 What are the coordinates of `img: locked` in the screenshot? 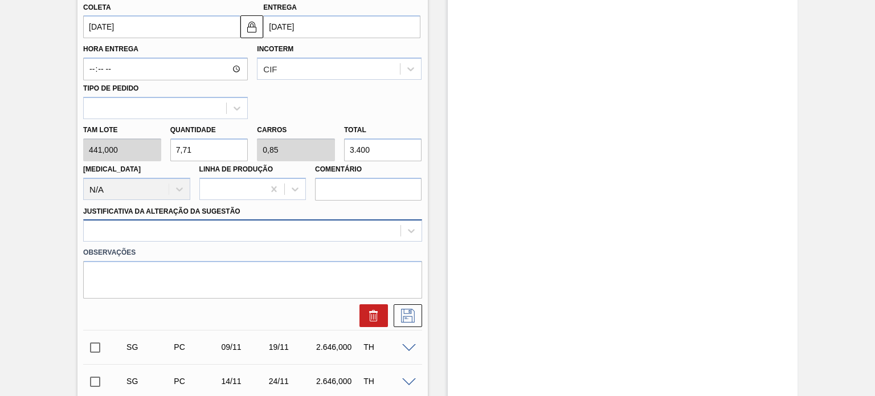 It's located at (252, 27).